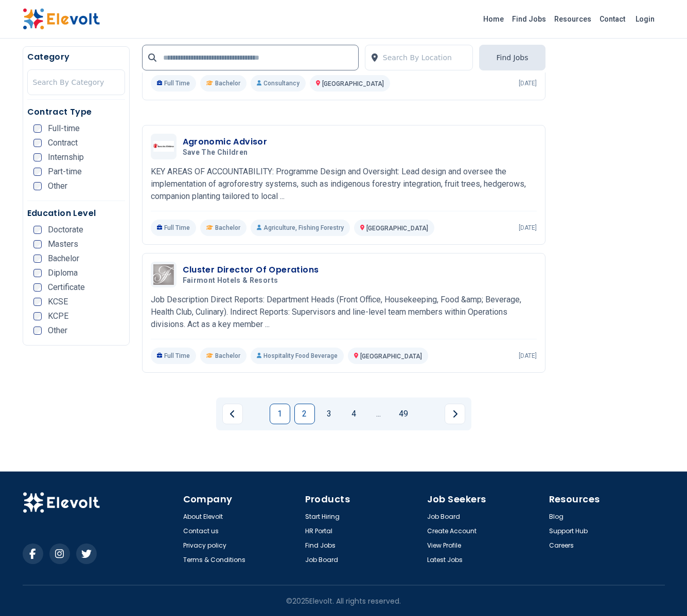 Image resolution: width=687 pixels, height=616 pixels. I want to click on span: Doctorate, so click(65, 229).